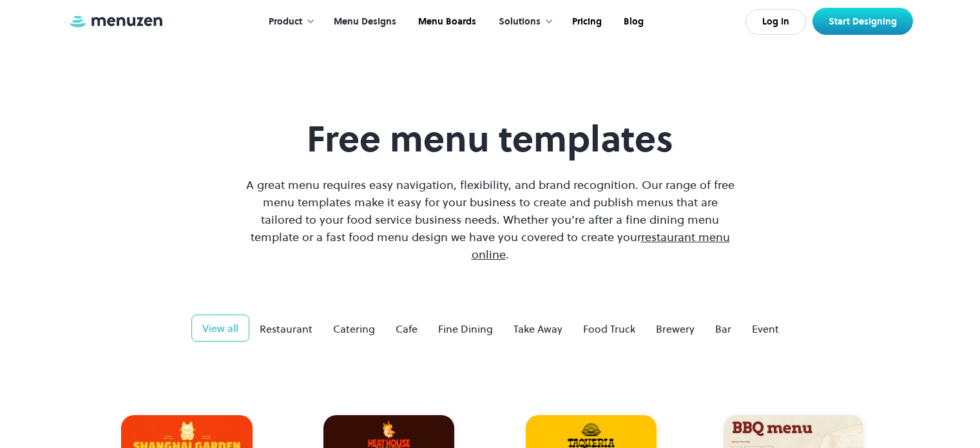 Image resolution: width=980 pixels, height=448 pixels. What do you see at coordinates (363, 22) in the screenshot?
I see `a: Menu Designs` at bounding box center [363, 22].